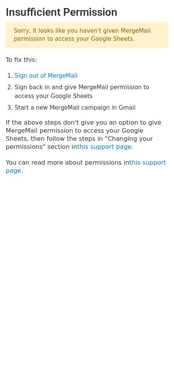 The height and width of the screenshot is (382, 174). What do you see at coordinates (87, 35) in the screenshot?
I see `p: Sorry, it looks like you haven't given MergeMail permission to access your Google Sheets.` at bounding box center [87, 35].